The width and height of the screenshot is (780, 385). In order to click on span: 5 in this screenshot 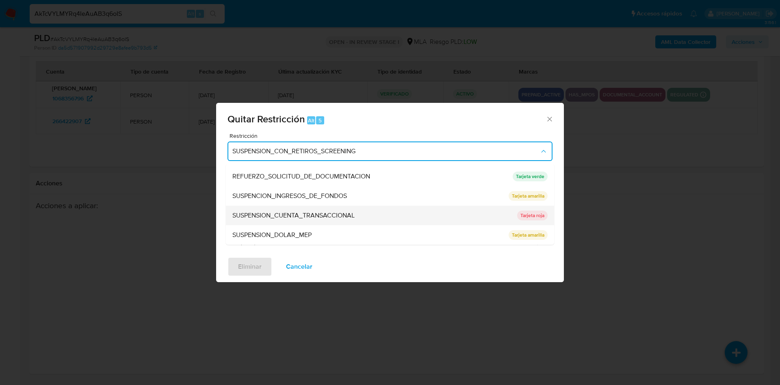, I will do `click(320, 120)`.